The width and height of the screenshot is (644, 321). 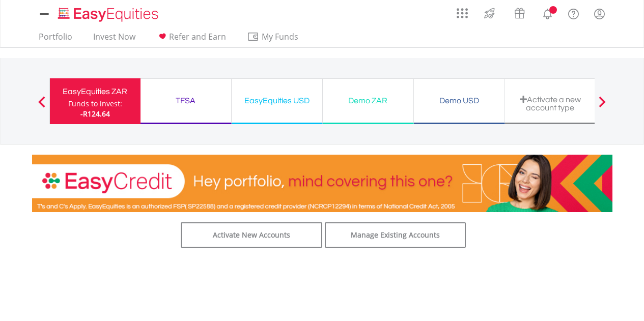 What do you see at coordinates (185, 101) in the screenshot?
I see `div: TFSA` at bounding box center [185, 101].